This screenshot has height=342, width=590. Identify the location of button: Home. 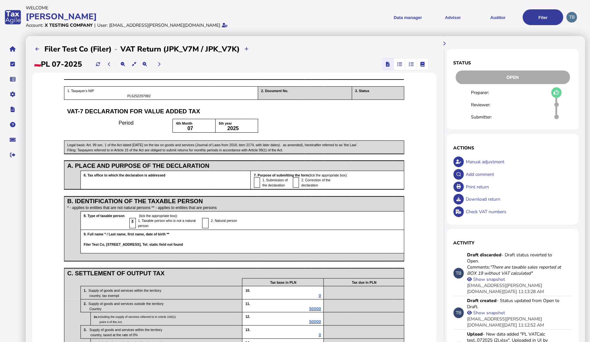
(13, 49).